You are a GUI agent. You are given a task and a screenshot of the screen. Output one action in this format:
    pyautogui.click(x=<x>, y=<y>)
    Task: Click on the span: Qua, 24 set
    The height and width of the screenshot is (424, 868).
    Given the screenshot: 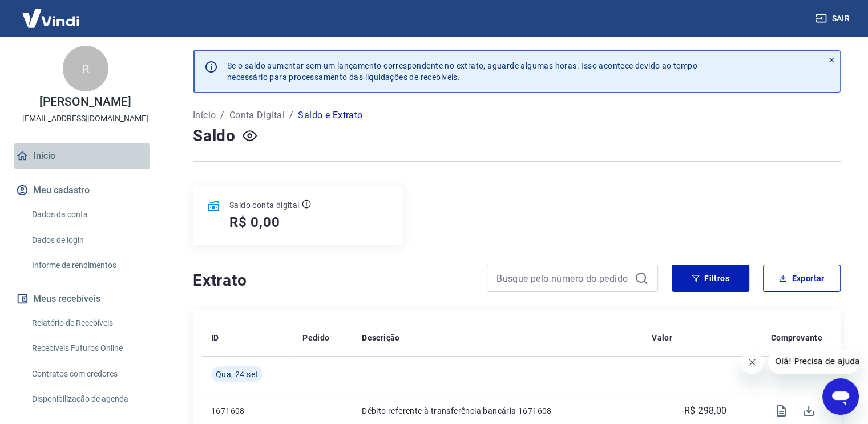 What is the action you would take?
    pyautogui.click(x=237, y=374)
    